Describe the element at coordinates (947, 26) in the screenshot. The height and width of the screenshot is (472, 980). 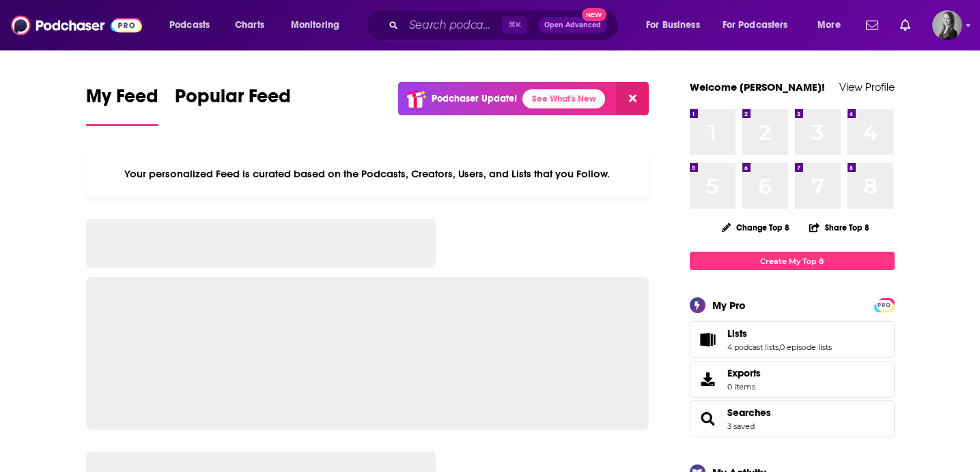
I see `span: Logged in as katieTBG` at that location.